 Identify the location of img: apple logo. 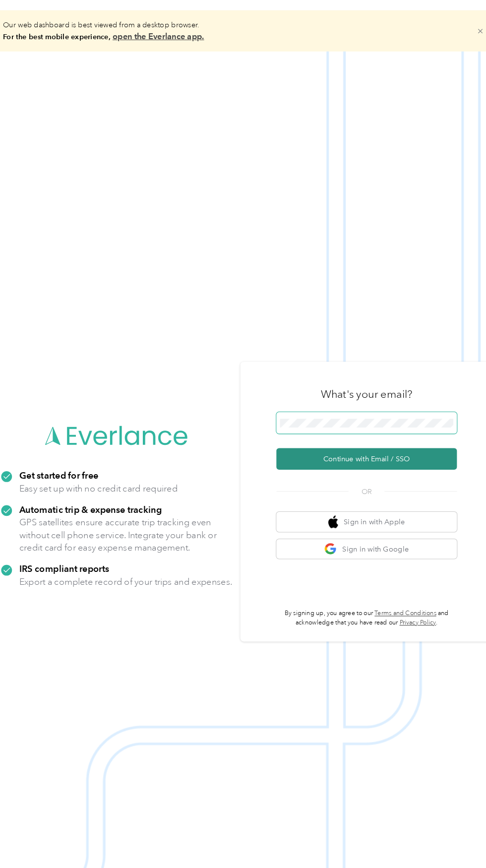
(328, 525).